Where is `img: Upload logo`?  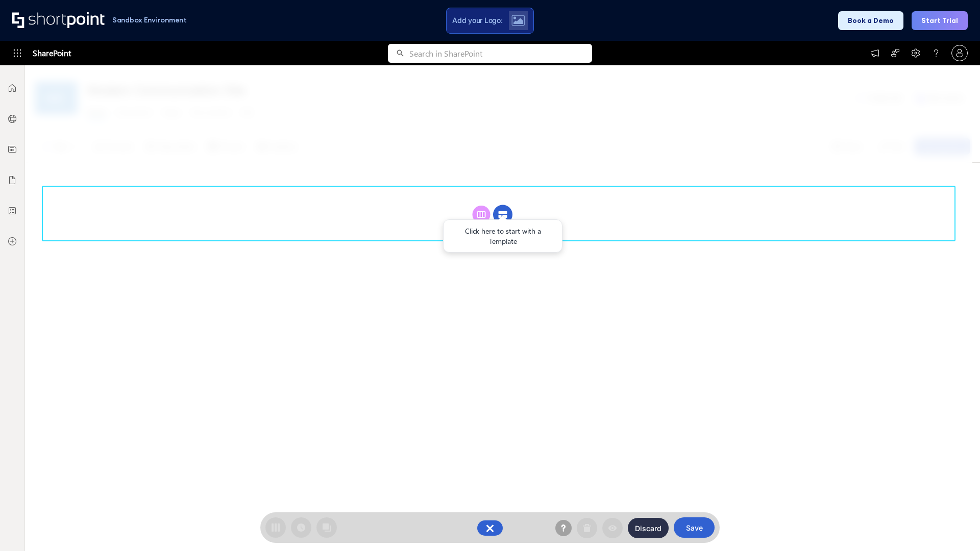 img: Upload logo is located at coordinates (518, 21).